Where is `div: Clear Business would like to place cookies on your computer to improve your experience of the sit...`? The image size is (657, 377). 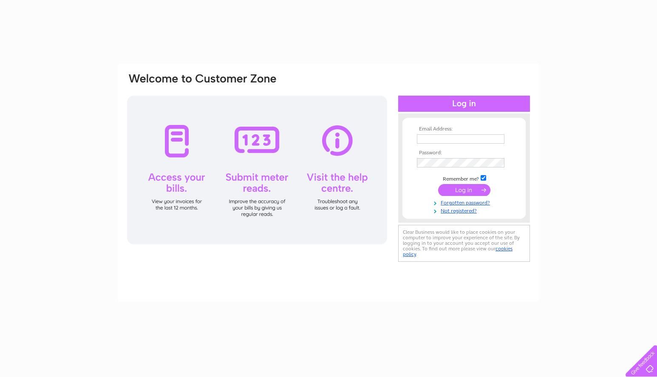
div: Clear Business would like to place cookies on your computer to improve your experience of the sit... is located at coordinates (464, 243).